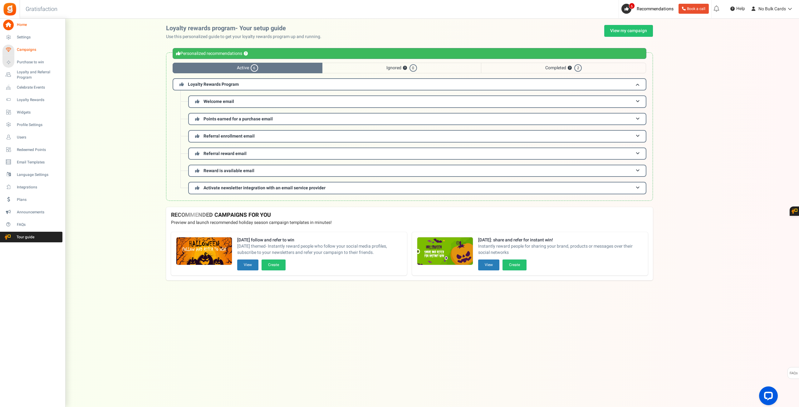 The height and width of the screenshot is (407, 799). Describe the element at coordinates (39, 212) in the screenshot. I see `span: Announcements` at that location.